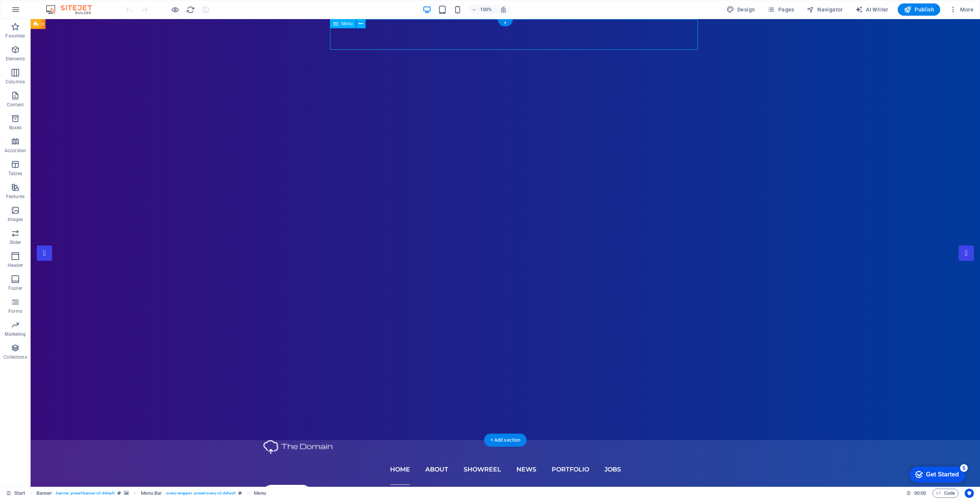 The image size is (980, 499). I want to click on div: Get Started, so click(39, 12).